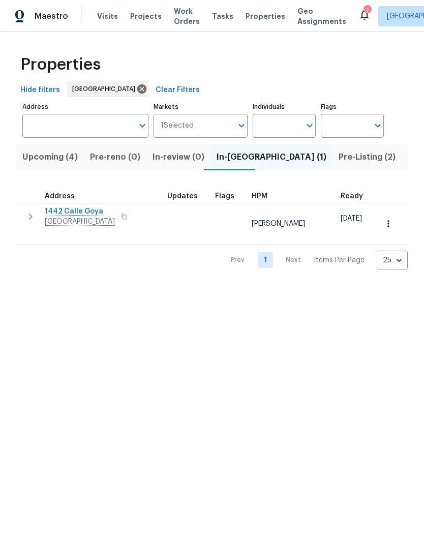  Describe the element at coordinates (40, 90) in the screenshot. I see `span: Hide filters` at that location.